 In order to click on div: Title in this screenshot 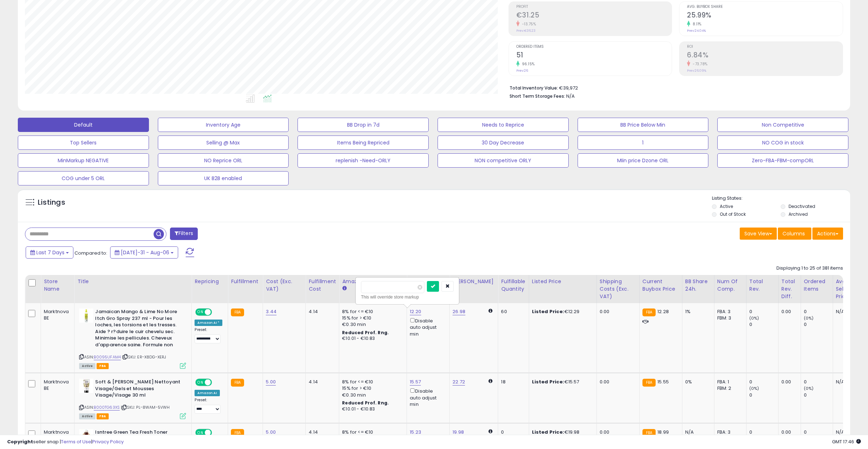, I will do `click(133, 282)`.